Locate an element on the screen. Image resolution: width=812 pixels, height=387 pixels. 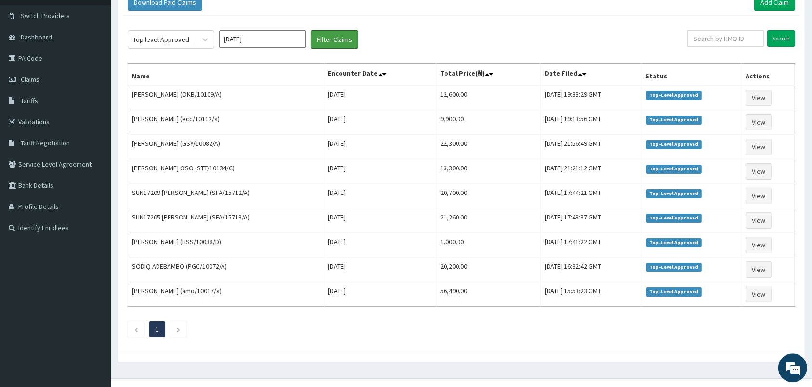
td: 21,260.00 is located at coordinates (488, 221).